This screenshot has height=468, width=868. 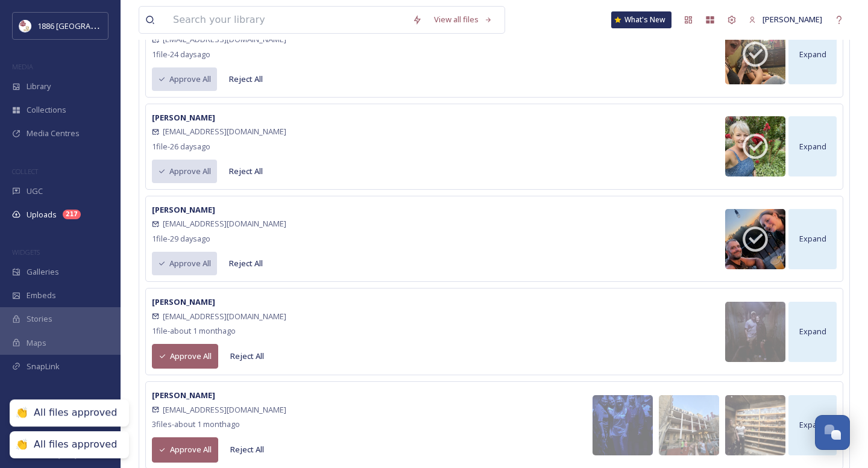 What do you see at coordinates (463, 19) in the screenshot?
I see `a: View all files` at bounding box center [463, 19].